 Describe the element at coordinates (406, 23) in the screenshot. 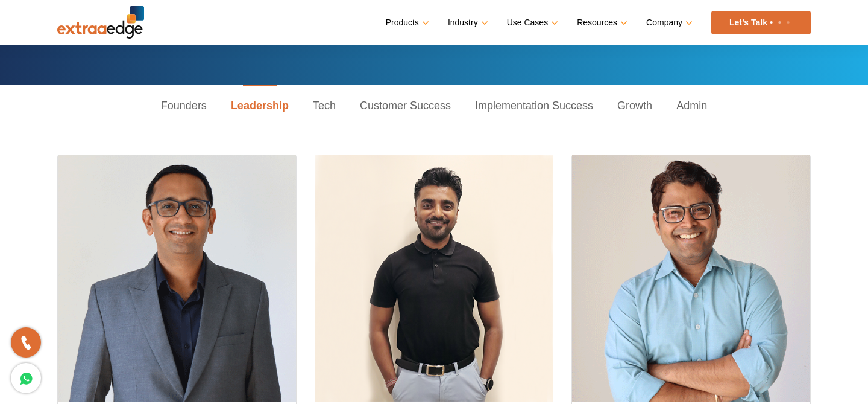

I see `a: Products` at that location.